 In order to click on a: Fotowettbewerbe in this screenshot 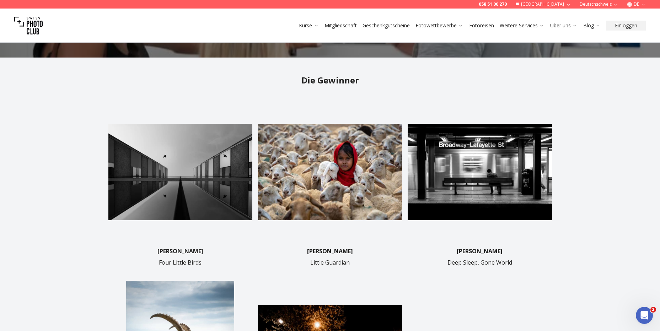, I will do `click(439, 26)`.